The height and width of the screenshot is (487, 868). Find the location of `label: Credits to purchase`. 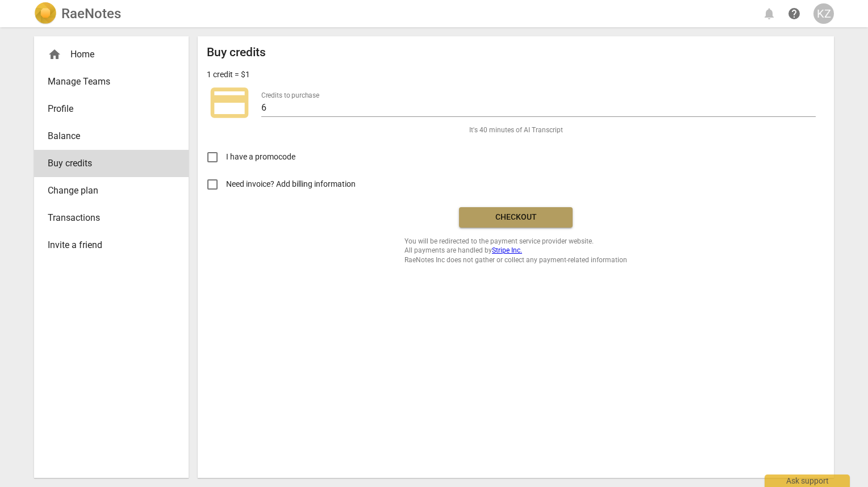

label: Credits to purchase is located at coordinates (290, 95).